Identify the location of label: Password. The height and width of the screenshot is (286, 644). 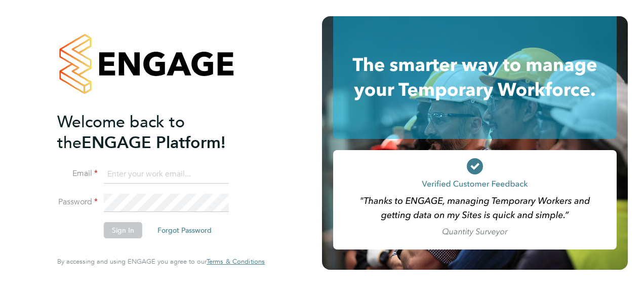
(78, 202).